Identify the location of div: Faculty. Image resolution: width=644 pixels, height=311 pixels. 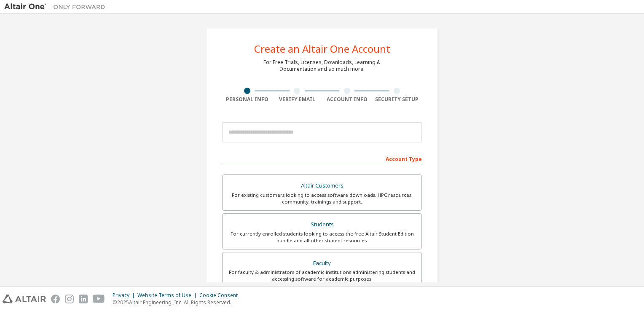
(322, 263).